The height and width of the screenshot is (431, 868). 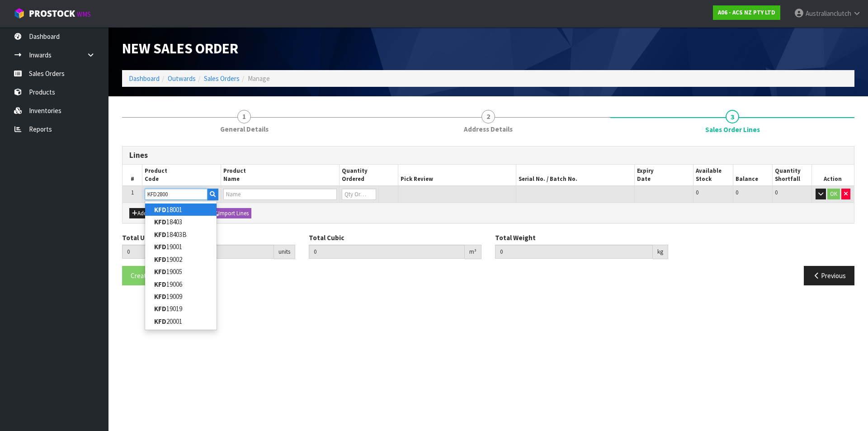 I want to click on label: Total Units, so click(x=139, y=238).